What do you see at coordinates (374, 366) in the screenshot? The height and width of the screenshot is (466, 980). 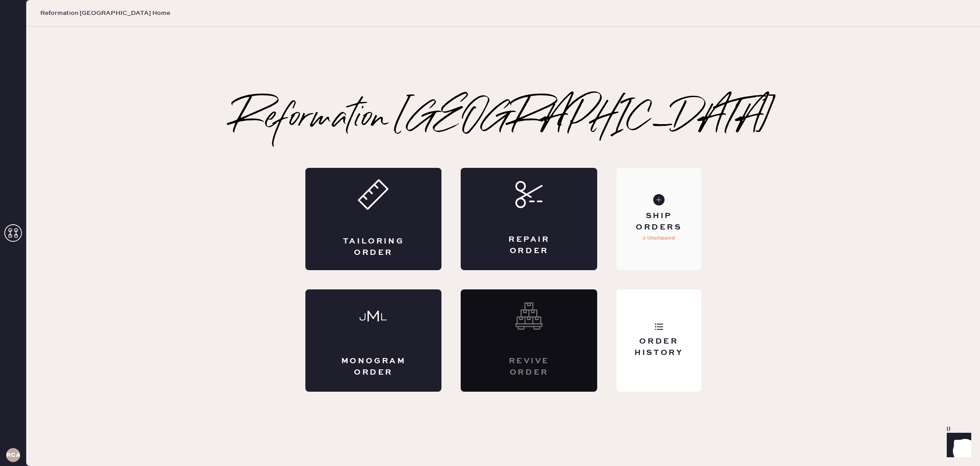 I see `div: Monogram Order` at bounding box center [374, 366].